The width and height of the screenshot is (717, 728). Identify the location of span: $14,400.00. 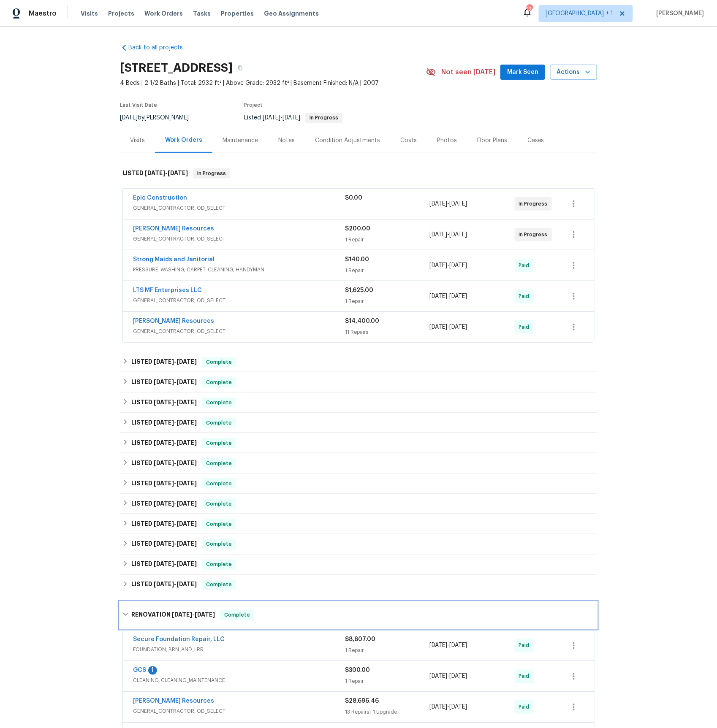
(362, 321).